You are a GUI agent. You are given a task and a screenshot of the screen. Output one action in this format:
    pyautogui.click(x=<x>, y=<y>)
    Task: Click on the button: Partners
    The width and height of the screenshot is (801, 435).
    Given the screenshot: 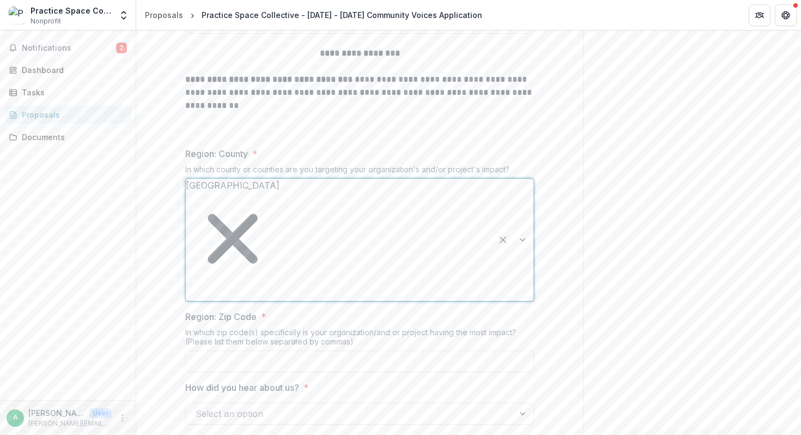 What is the action you would take?
    pyautogui.click(x=760, y=15)
    